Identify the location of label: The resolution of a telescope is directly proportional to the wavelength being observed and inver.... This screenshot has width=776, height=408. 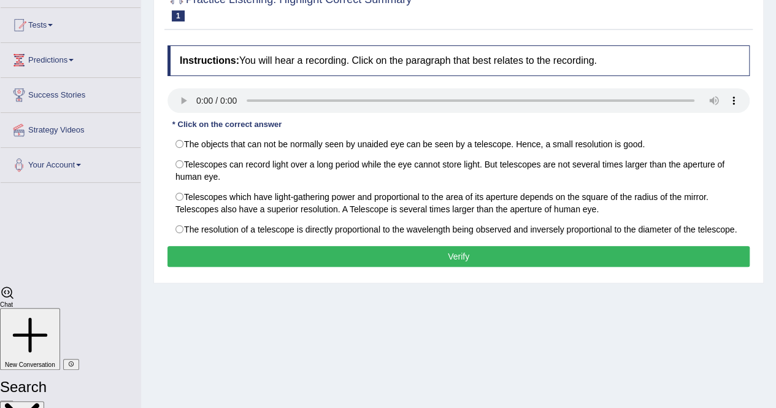
(459, 230).